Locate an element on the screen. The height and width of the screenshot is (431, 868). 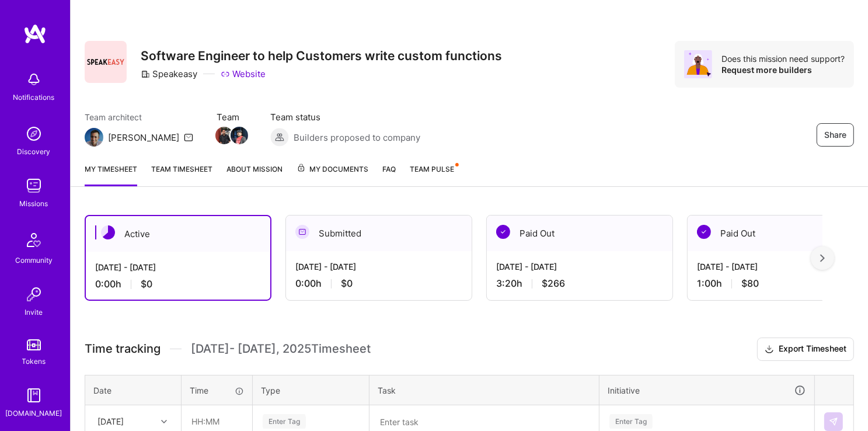
span: Team Pulse is located at coordinates (432, 168).